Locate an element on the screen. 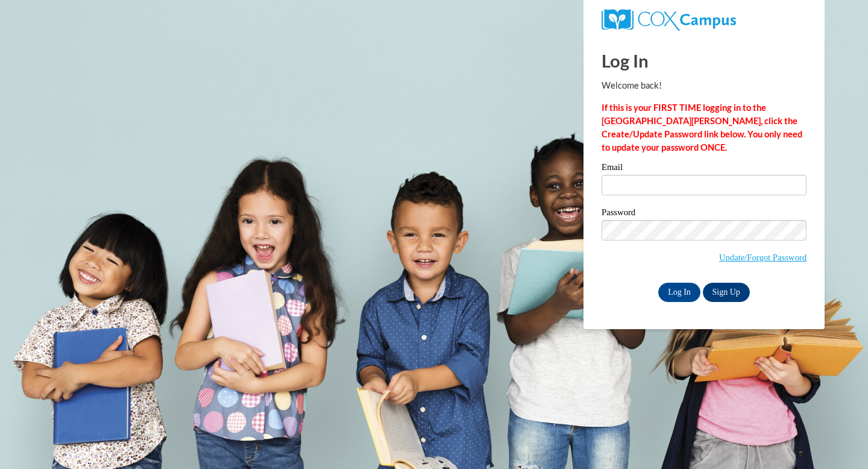  img: COX Campus is located at coordinates (668, 20).